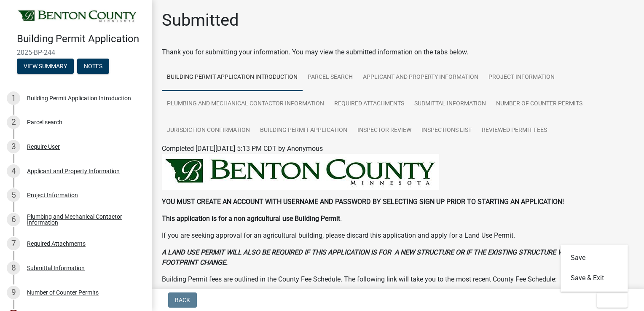  Describe the element at coordinates (14, 220) in the screenshot. I see `div: 6` at that location.